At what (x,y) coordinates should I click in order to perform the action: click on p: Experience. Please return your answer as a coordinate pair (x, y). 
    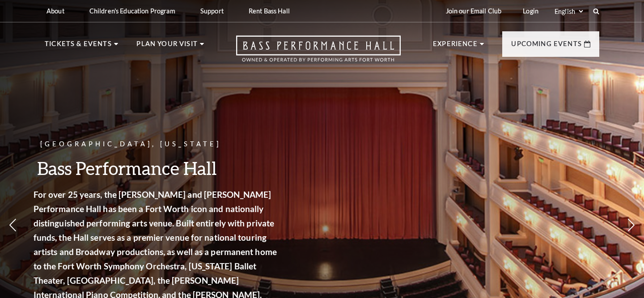
    Looking at the image, I should click on (455, 46).